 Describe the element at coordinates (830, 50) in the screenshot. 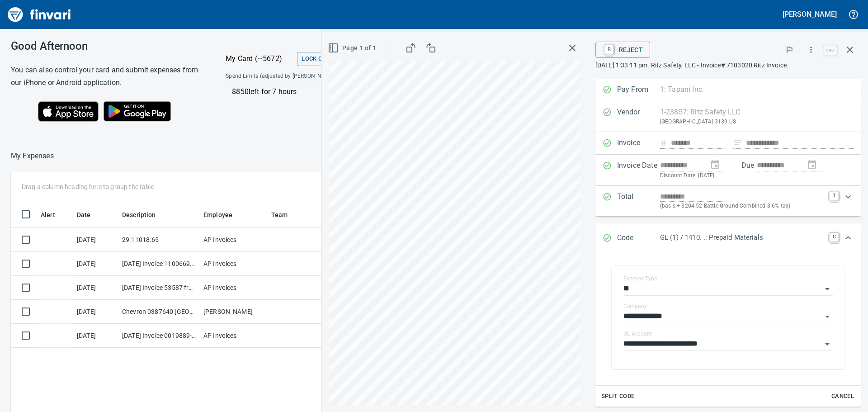

I see `a: esc` at that location.